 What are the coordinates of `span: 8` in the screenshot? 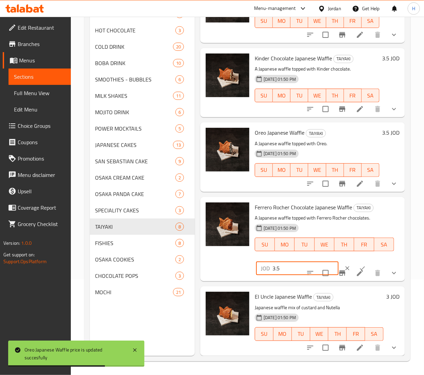 It's located at (180, 243).